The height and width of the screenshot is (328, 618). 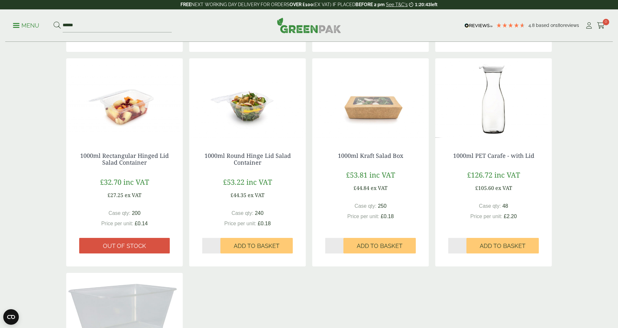 What do you see at coordinates (11, 317) in the screenshot?
I see `button: Open CMP widget` at bounding box center [11, 317].